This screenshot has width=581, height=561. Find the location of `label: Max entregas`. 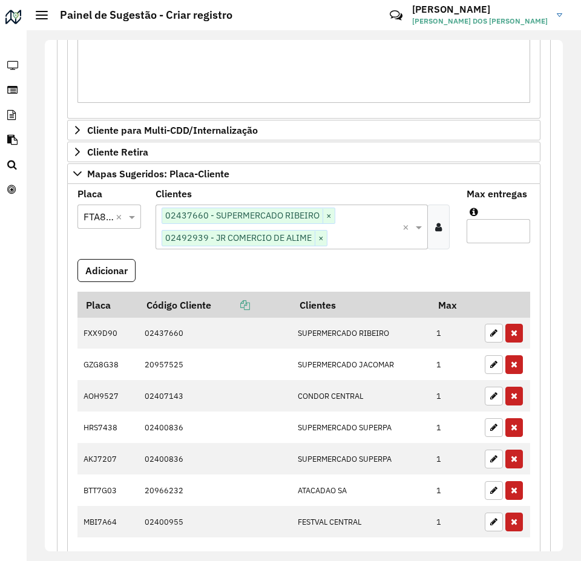

label: Max entregas is located at coordinates (497, 194).